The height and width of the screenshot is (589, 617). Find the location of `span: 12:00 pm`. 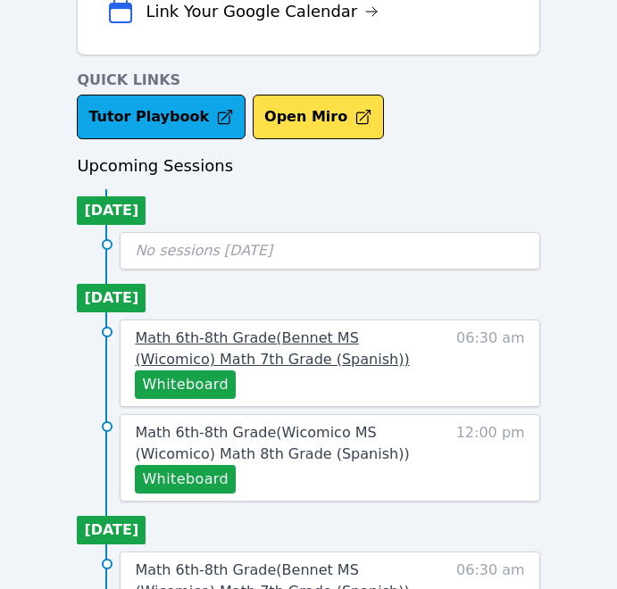

span: 12:00 pm is located at coordinates (490, 458).